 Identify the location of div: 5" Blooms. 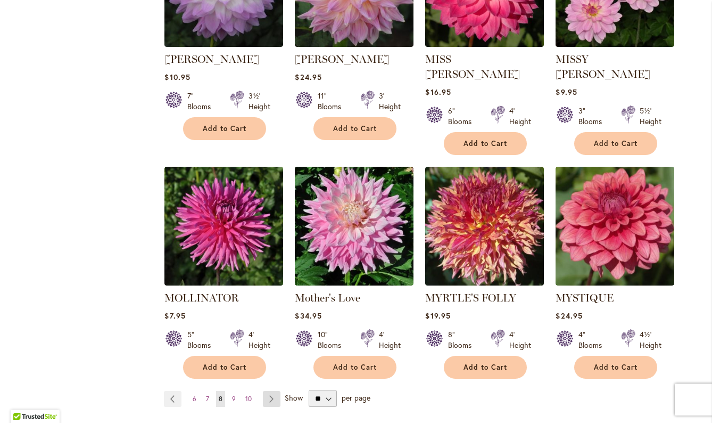
(202, 340).